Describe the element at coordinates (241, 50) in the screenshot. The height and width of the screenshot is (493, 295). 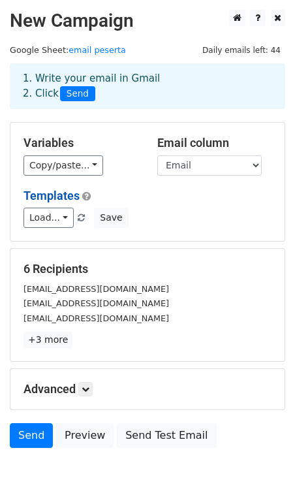
I see `span: Daily emails left: 44` at that location.